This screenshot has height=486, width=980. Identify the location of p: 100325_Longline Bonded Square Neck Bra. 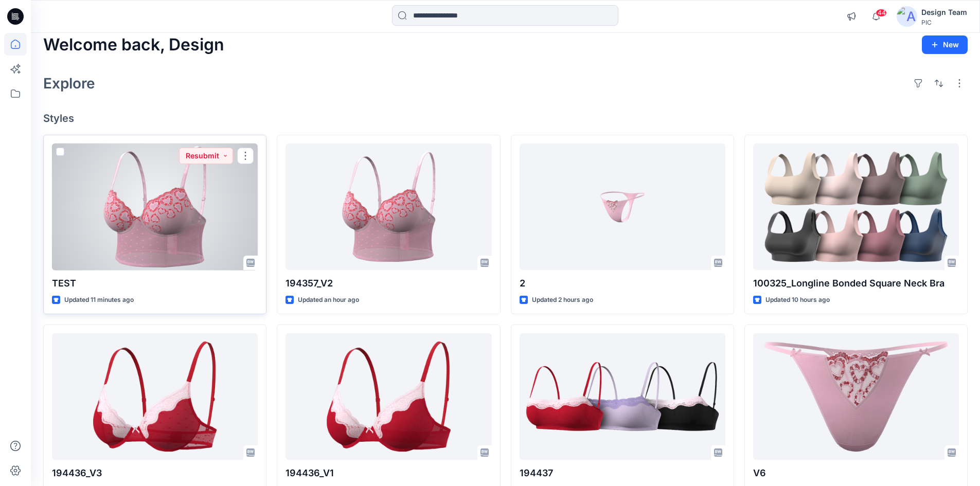
(856, 284).